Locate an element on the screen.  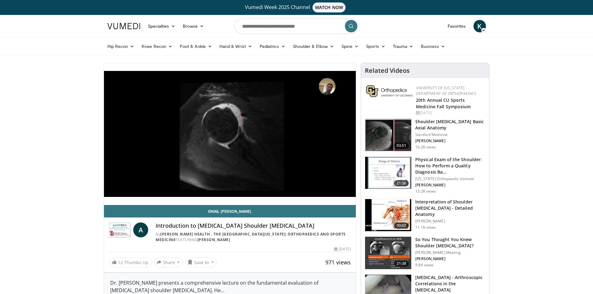
a: Business is located at coordinates (433, 46).